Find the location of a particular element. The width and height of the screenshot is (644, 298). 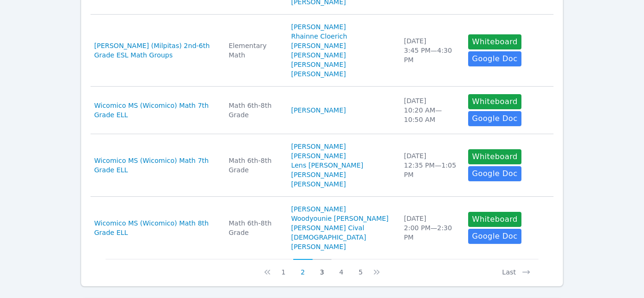

button: 4 is located at coordinates (341, 268).